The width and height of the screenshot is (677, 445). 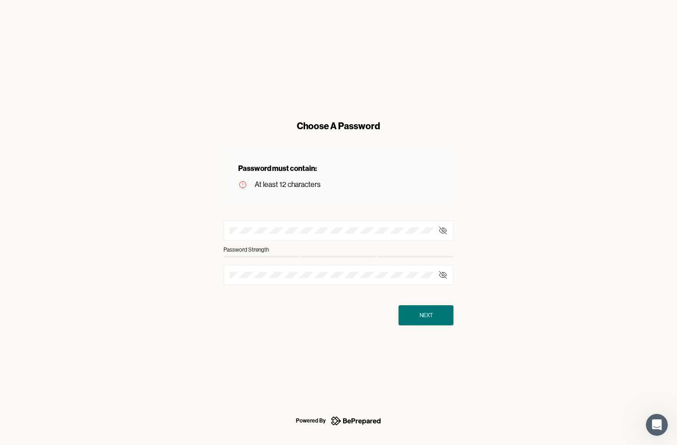 What do you see at coordinates (426, 315) in the screenshot?
I see `button: Next` at bounding box center [426, 315].